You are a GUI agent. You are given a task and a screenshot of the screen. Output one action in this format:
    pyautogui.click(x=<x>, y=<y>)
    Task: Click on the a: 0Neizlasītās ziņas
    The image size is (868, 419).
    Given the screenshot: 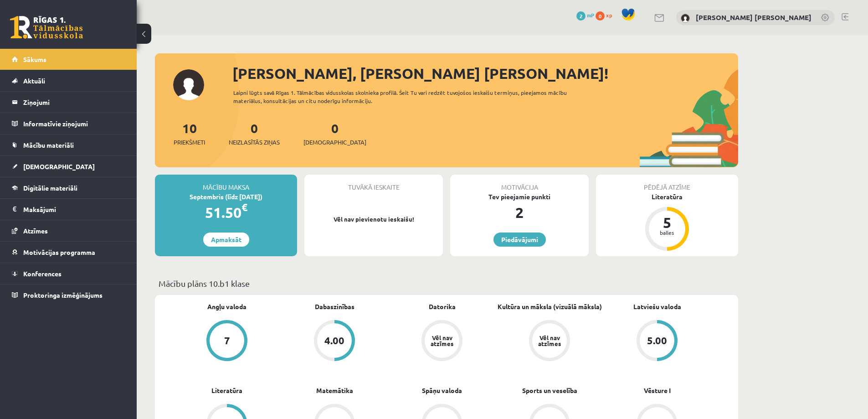 What is the action you would take?
    pyautogui.click(x=255, y=134)
    